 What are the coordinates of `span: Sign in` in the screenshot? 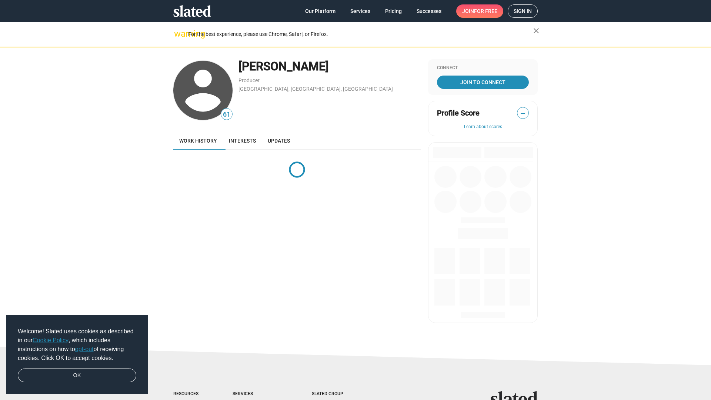 It's located at (522, 11).